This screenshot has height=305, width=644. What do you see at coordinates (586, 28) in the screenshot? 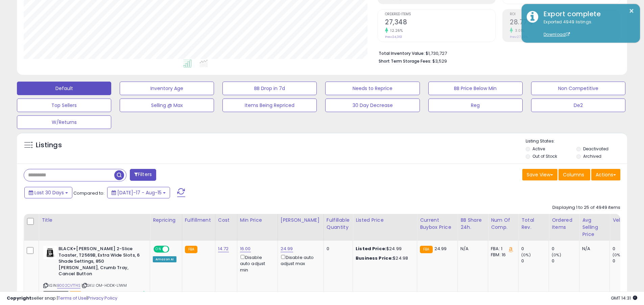
I see `div: Exported 4949 listings.` at bounding box center [586, 28].